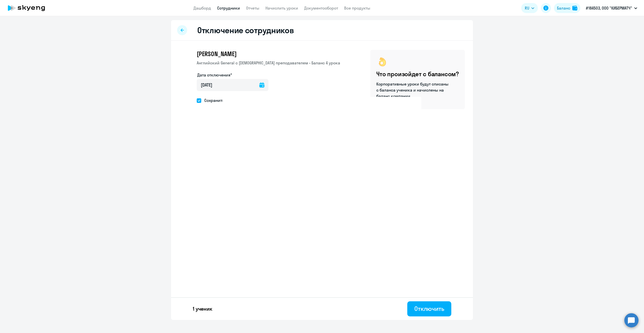 Image resolution: width=644 pixels, height=333 pixels. Describe the element at coordinates (253, 8) in the screenshot. I see `a: Отчеты` at that location.